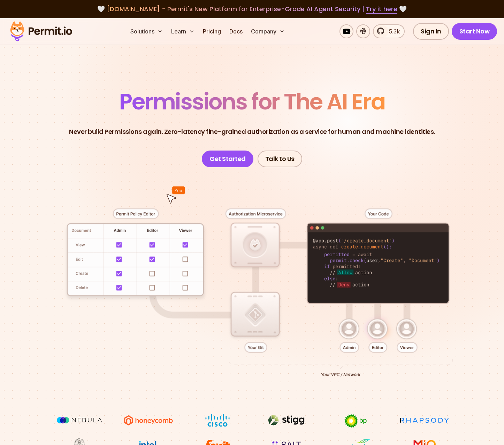 This screenshot has width=504, height=445. What do you see at coordinates (252, 132) in the screenshot?
I see `p: Never build Permissions again. Zero-latency fine-grained authorization as a service for human and...` at bounding box center [252, 132].